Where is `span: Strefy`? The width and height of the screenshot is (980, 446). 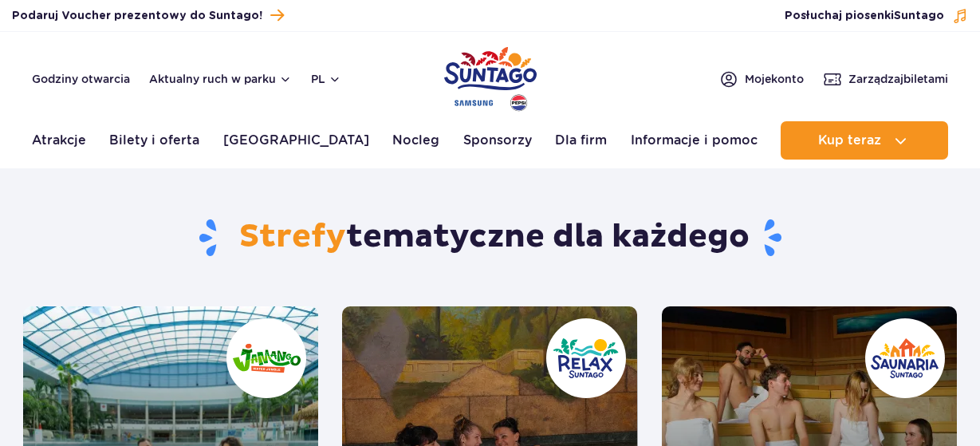 span: Strefy is located at coordinates (293, 237).